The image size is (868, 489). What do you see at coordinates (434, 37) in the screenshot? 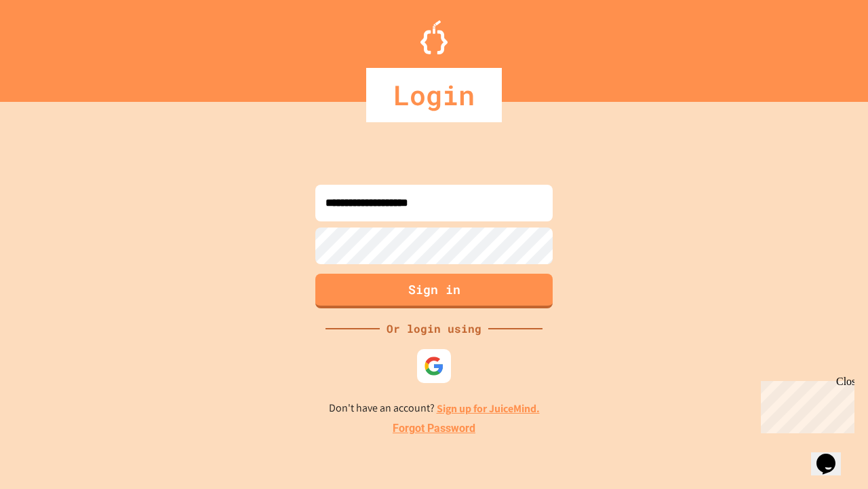
I see `img: Logo.svg` at bounding box center [434, 37].